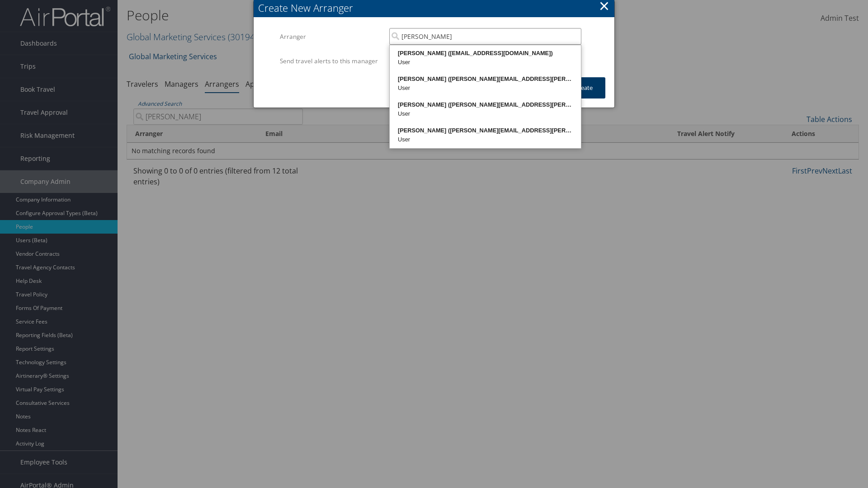 The image size is (868, 488). Describe the element at coordinates (331, 36) in the screenshot. I see `label: Arranger` at that location.